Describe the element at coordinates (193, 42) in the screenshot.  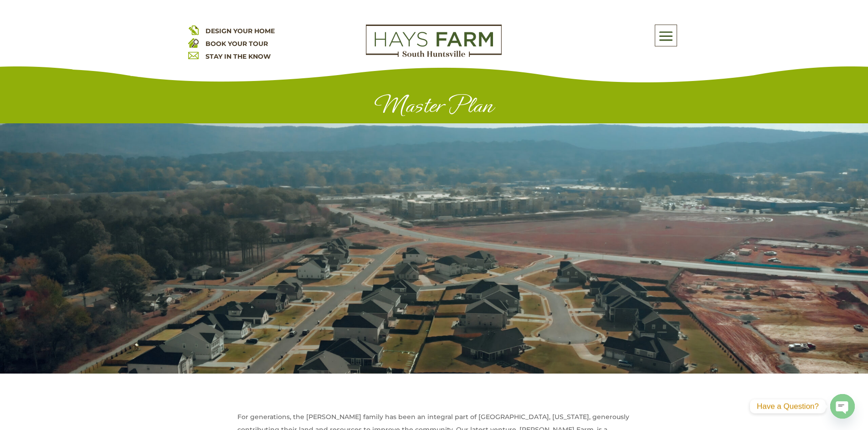
I see `img: book your home tour` at that location.